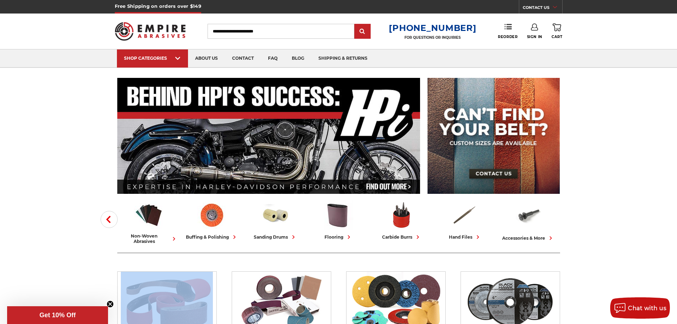  I want to click on div: carbide burrs, so click(402, 237).